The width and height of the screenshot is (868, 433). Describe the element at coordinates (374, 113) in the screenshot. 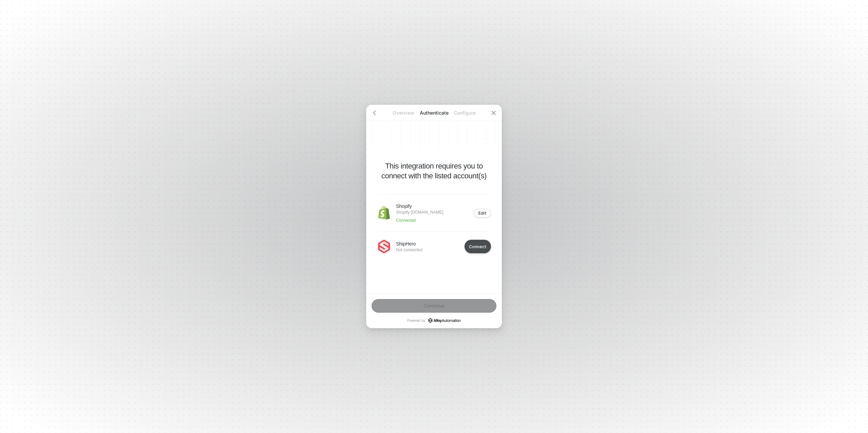

I see `span: icon-arrow-left` at that location.